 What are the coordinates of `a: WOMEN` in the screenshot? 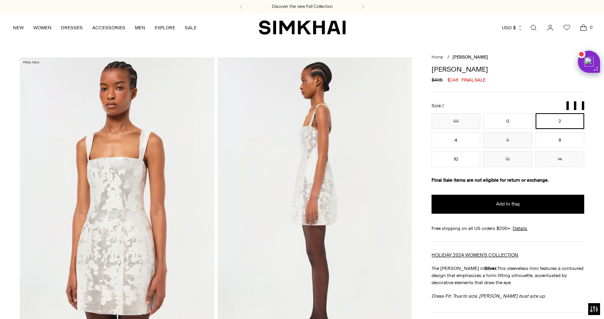 It's located at (42, 28).